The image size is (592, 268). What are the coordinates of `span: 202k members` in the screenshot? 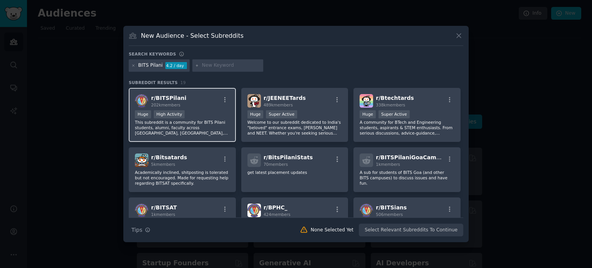 It's located at (166, 105).